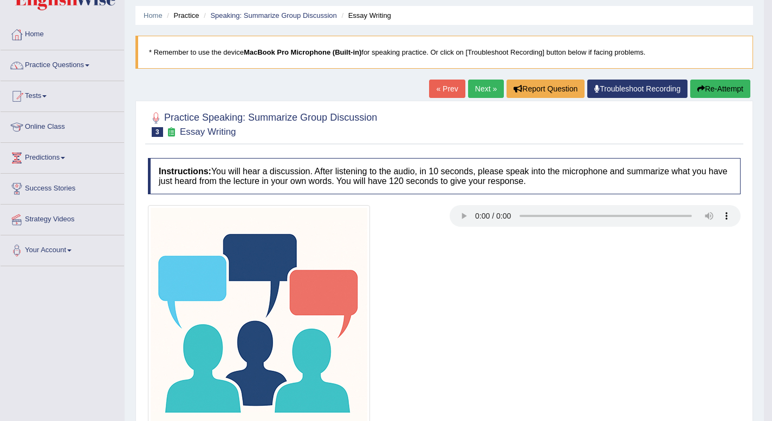 The height and width of the screenshot is (421, 772). I want to click on small: Essay Writing, so click(208, 132).